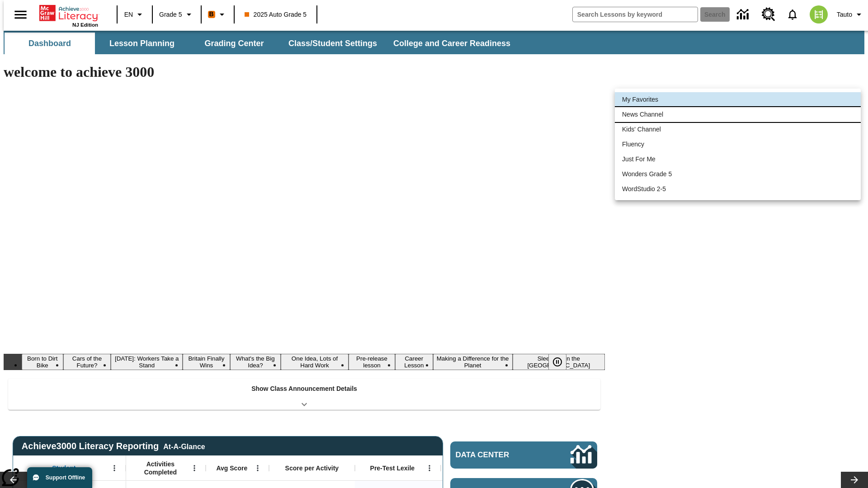 The height and width of the screenshot is (488, 868). Describe the element at coordinates (738, 174) in the screenshot. I see `li: Wonders Grade 5` at that location.